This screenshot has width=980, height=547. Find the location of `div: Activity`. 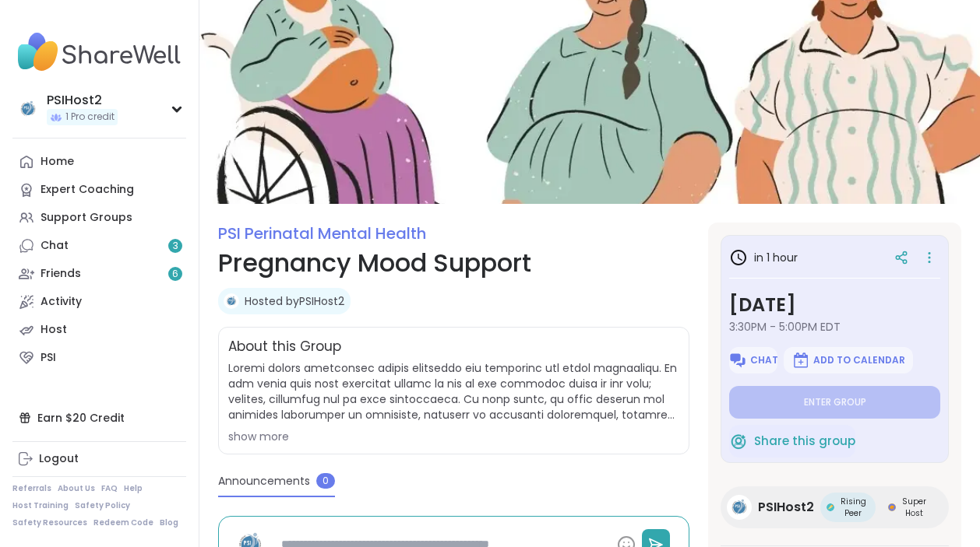

div: Activity is located at coordinates (61, 302).